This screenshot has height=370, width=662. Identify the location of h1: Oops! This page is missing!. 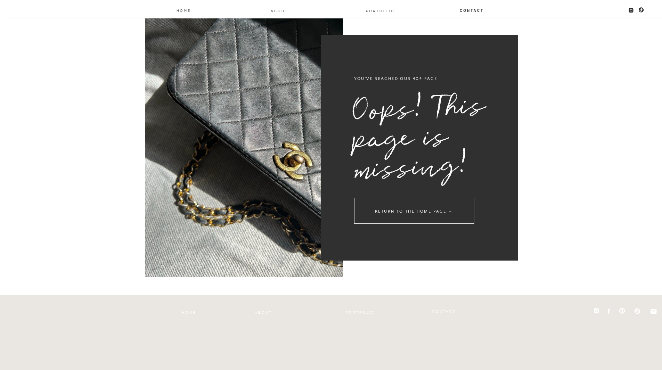
(421, 144).